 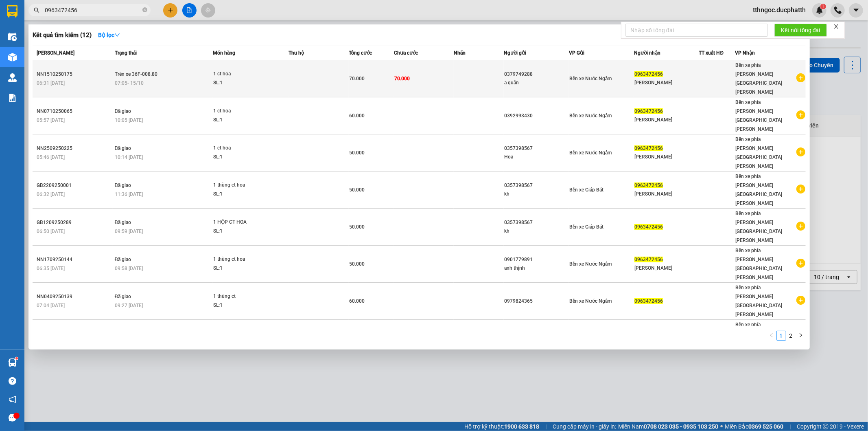 What do you see at coordinates (459, 53) in the screenshot?
I see `span: Nhãn` at bounding box center [459, 53].